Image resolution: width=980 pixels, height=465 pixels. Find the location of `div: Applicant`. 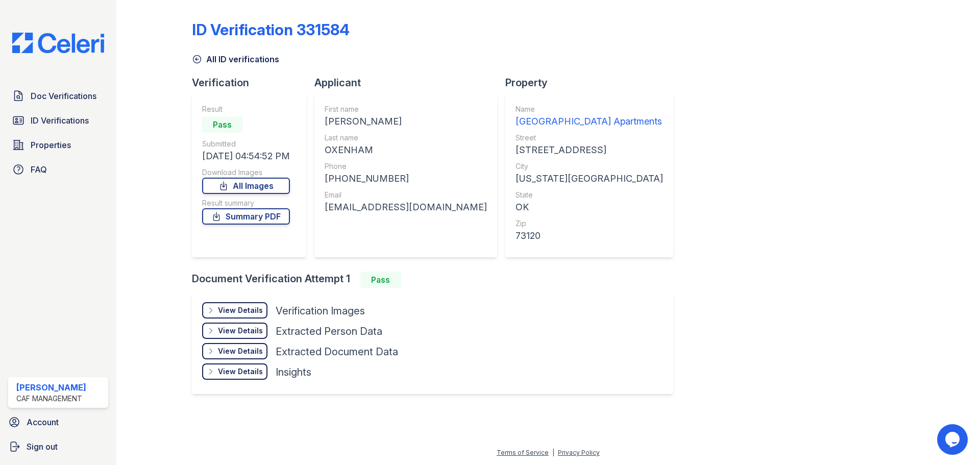

div: Applicant is located at coordinates (410, 82).